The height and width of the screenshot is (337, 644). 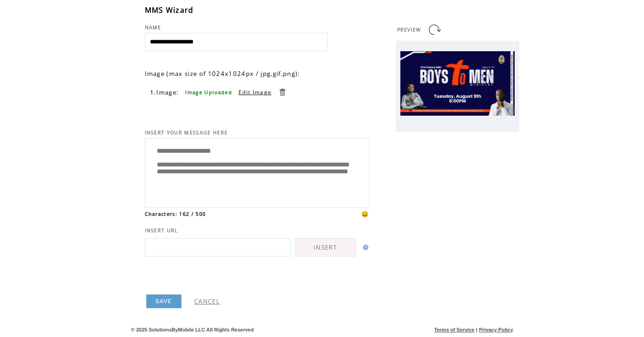 What do you see at coordinates (164, 302) in the screenshot?
I see `a: SAVE` at bounding box center [164, 302].